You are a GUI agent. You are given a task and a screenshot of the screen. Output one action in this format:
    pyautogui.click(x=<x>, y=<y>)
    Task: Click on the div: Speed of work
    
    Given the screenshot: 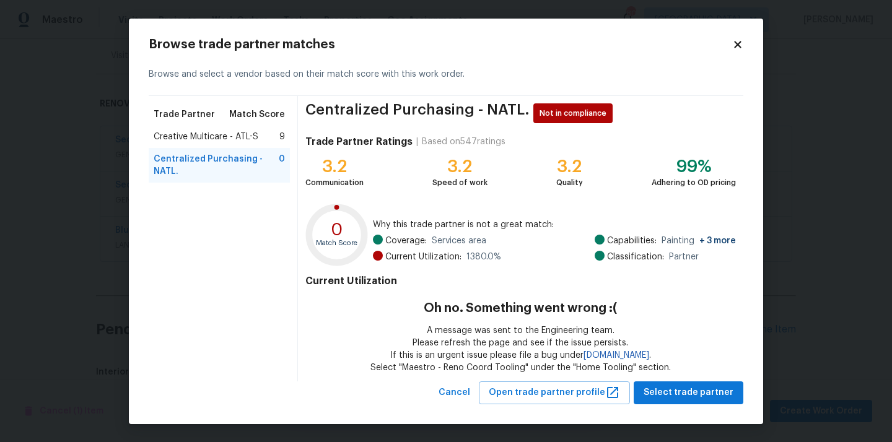 What is the action you would take?
    pyautogui.click(x=460, y=183)
    